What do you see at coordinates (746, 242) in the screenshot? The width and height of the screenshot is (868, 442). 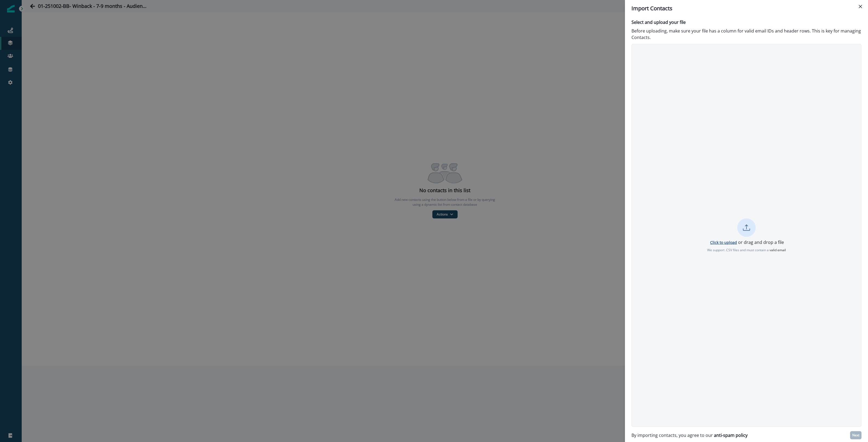 I see `p: or drag and drop a file` at bounding box center [746, 242].